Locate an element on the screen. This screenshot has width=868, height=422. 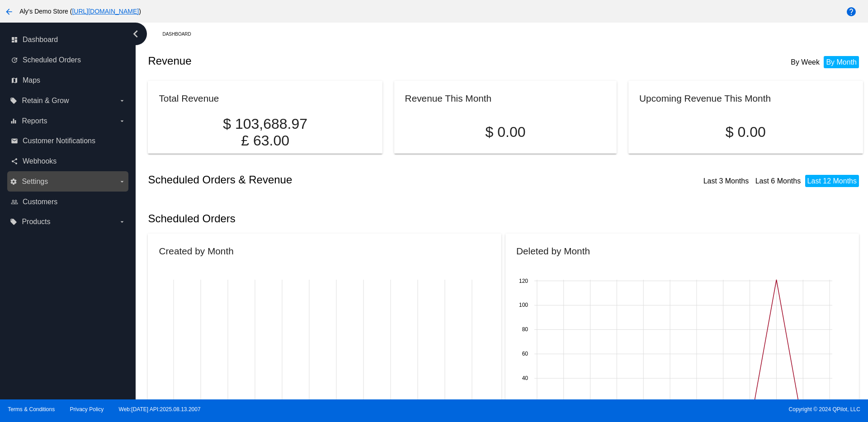
h2: Scheduled Orders is located at coordinates (326, 219).